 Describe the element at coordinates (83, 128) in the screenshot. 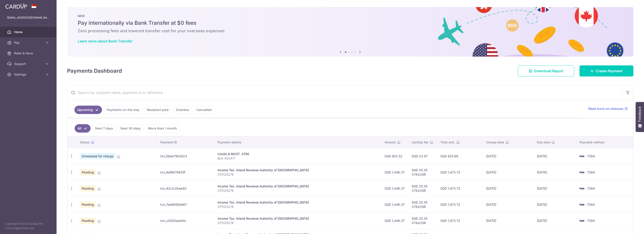

I see `a: All` at that location.